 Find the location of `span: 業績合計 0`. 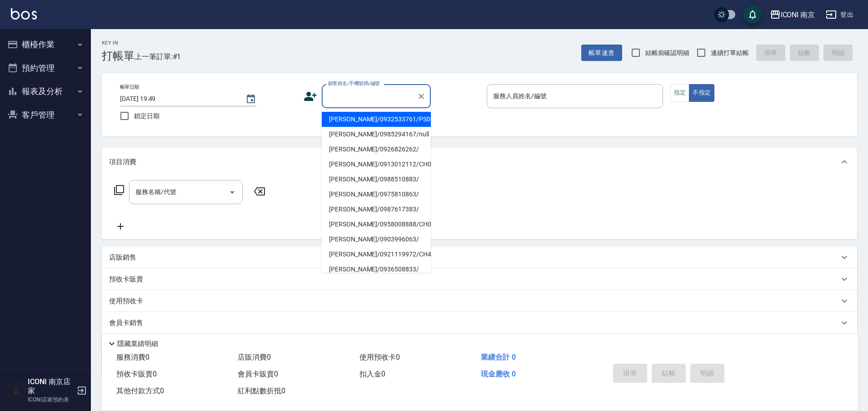

span: 業績合計 0 is located at coordinates (498, 357).